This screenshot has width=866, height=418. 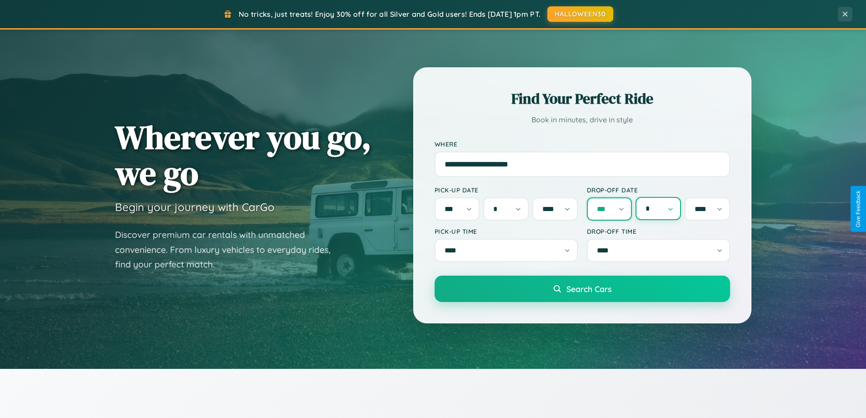 What do you see at coordinates (582, 289) in the screenshot?
I see `button: Search Cars` at bounding box center [582, 289].